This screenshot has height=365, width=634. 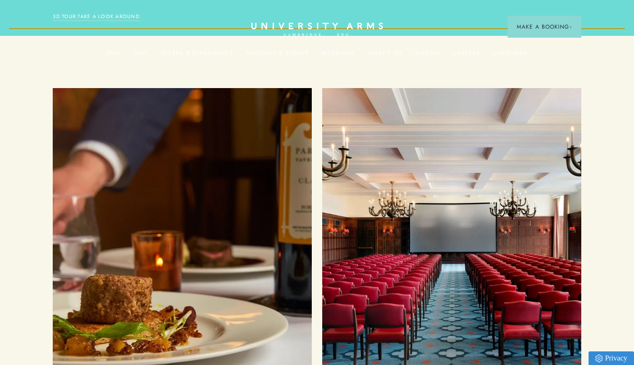 What do you see at coordinates (317, 30) in the screenshot?
I see `a: Home` at bounding box center [317, 30].